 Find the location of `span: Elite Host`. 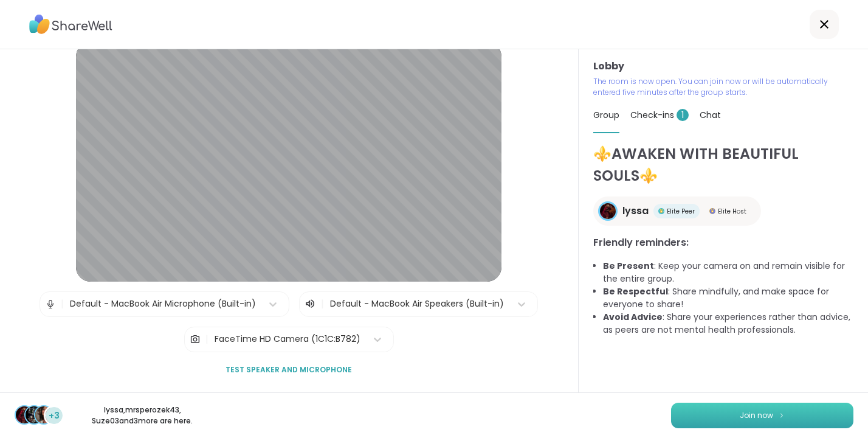

span: Elite Host is located at coordinates (732, 211).